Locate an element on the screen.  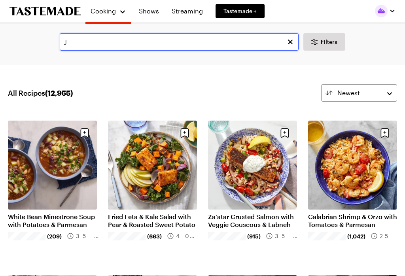
span: Tastemade + is located at coordinates (240, 11).